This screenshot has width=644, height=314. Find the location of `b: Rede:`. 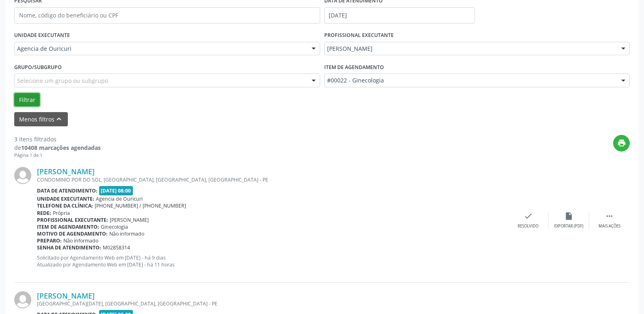

b: Rede: is located at coordinates (44, 213).